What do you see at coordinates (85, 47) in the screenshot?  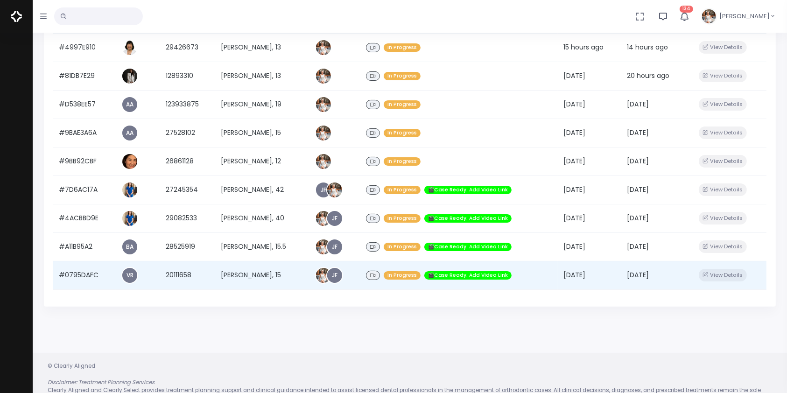 I see `td: #4997E910` at bounding box center [85, 47].